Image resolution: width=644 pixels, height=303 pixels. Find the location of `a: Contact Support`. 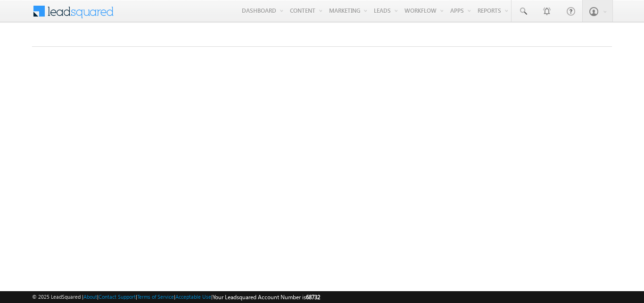

a: Contact Support is located at coordinates (117, 296).